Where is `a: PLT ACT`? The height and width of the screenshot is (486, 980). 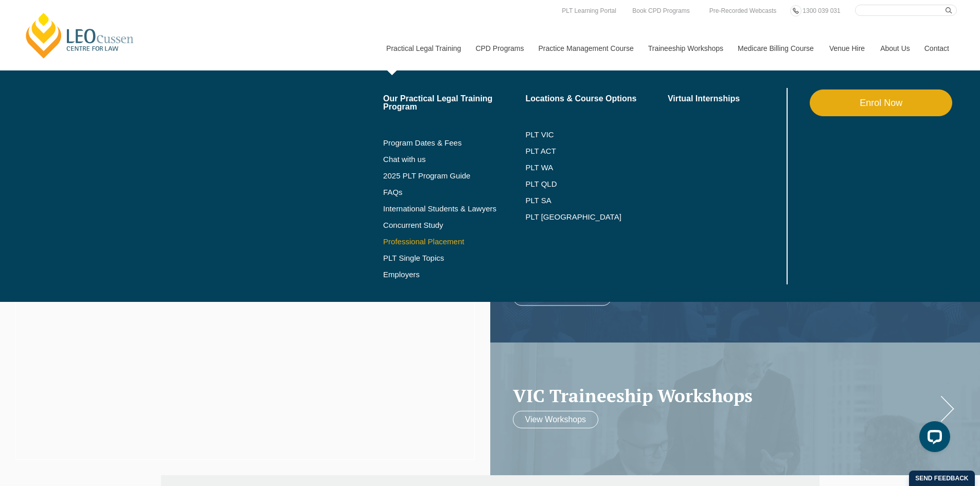 a: PLT ACT is located at coordinates (596, 151).